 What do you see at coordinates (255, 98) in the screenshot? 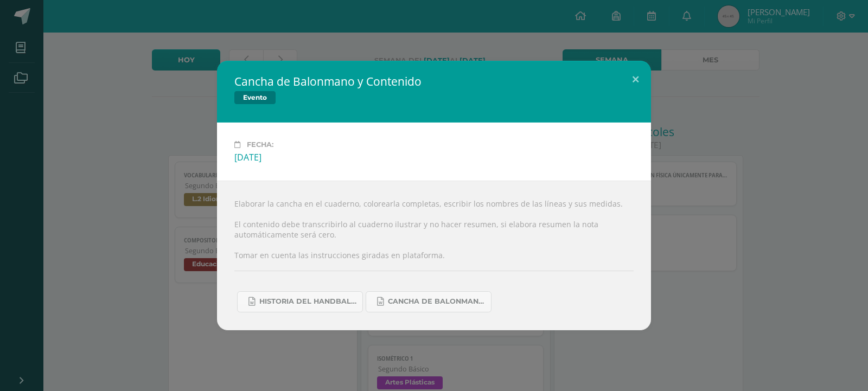
I see `span: Evento` at bounding box center [255, 98].